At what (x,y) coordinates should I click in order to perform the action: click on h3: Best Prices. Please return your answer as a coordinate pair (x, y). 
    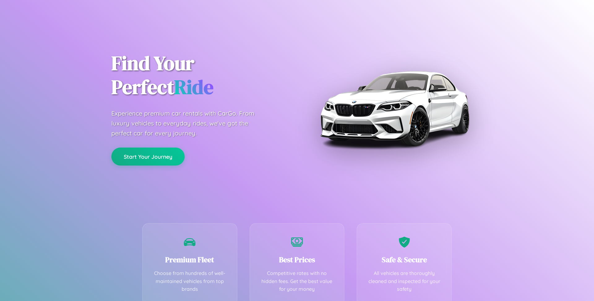
    Looking at the image, I should click on (297, 259).